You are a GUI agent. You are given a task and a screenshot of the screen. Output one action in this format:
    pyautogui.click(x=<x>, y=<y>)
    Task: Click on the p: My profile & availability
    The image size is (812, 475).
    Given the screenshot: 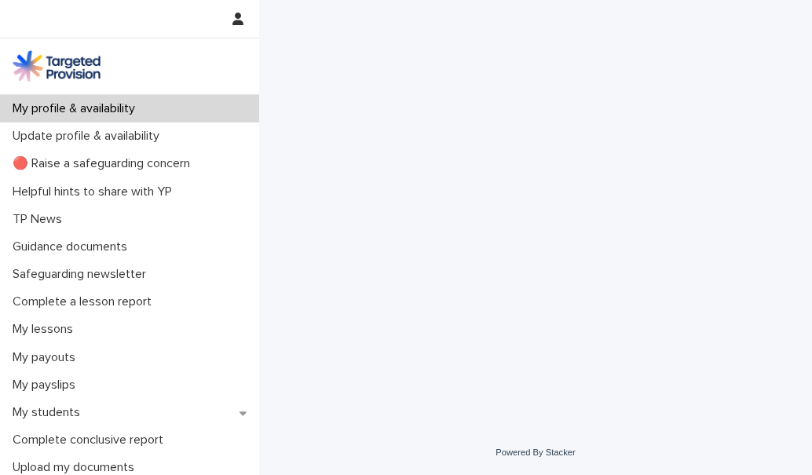 What is the action you would take?
    pyautogui.click(x=77, y=108)
    